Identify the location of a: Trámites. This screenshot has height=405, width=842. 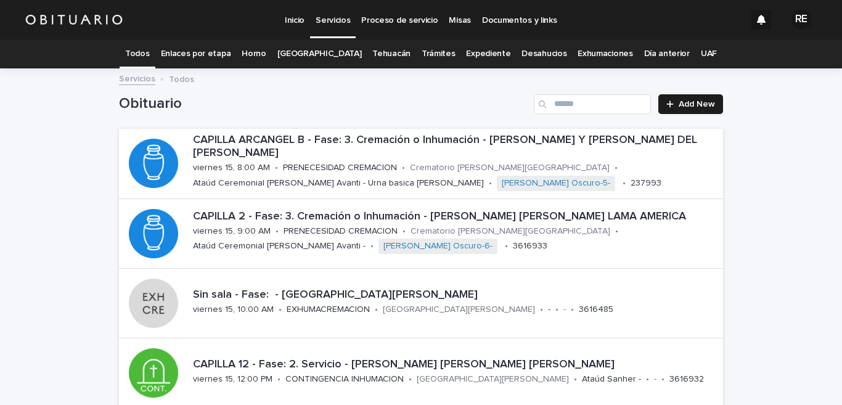
(438, 54).